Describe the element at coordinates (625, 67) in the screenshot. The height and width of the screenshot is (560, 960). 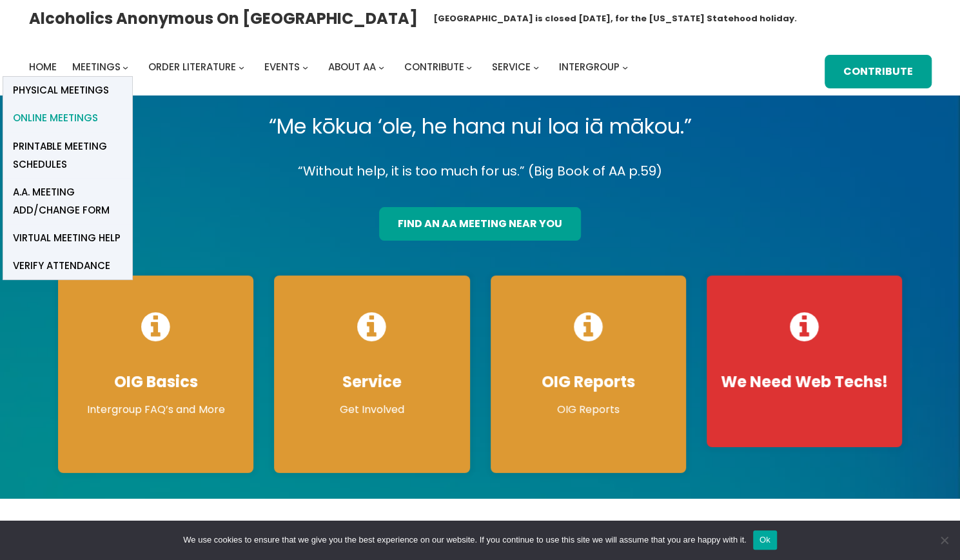
I see `button: Intergroup submenu` at that location.